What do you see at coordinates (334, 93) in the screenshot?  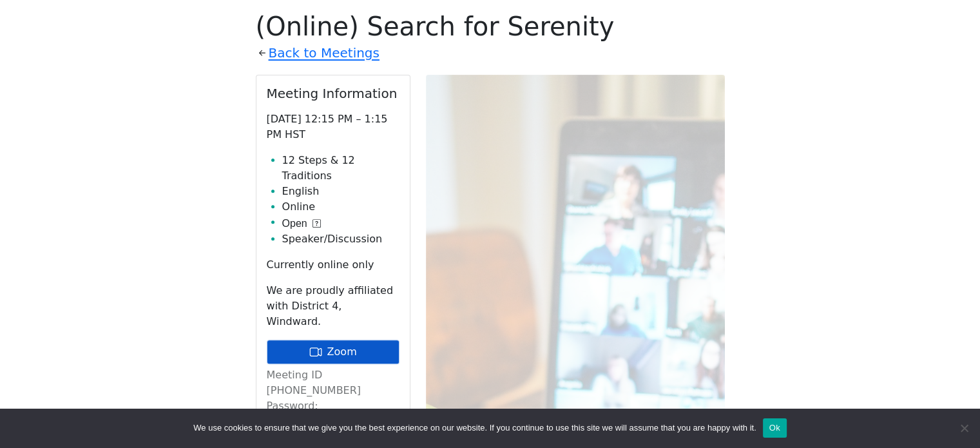 I see `h2: Meeting Information` at bounding box center [334, 93].